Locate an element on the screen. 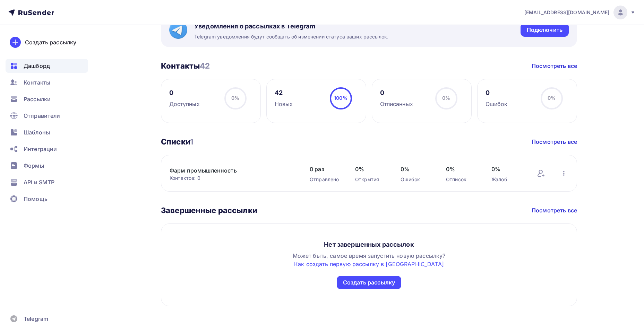 This screenshot has height=334, width=644. a: Контакты is located at coordinates (47, 82).